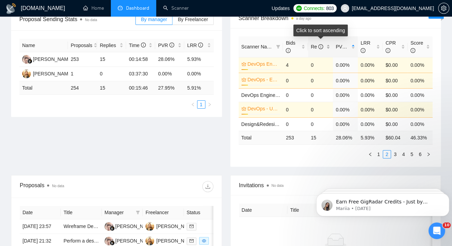 The height and width of the screenshot is (246, 452). Describe the element at coordinates (82, 74) in the screenshot. I see `td: 1` at that location.